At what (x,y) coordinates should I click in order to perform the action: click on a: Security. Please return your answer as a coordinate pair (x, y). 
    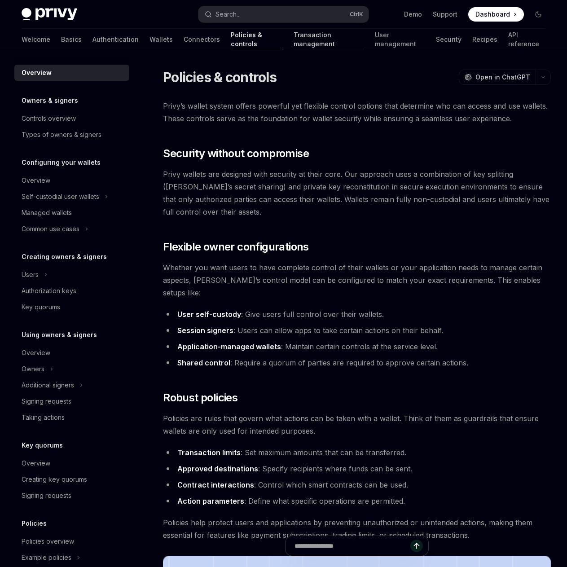
    Looking at the image, I should click on (448, 39).